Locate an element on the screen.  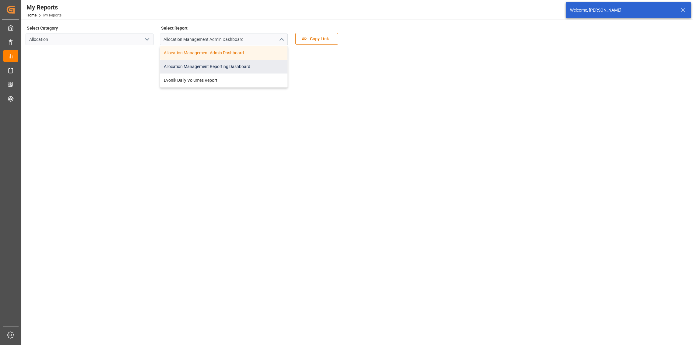
button: Copy Link is located at coordinates (317, 39).